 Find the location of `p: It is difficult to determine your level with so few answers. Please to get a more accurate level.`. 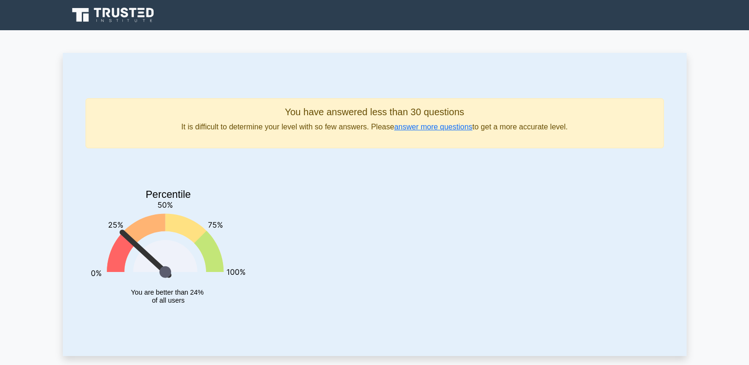

p: It is difficult to determine your level with so few answers. Please to get a more accurate level. is located at coordinates (375, 127).